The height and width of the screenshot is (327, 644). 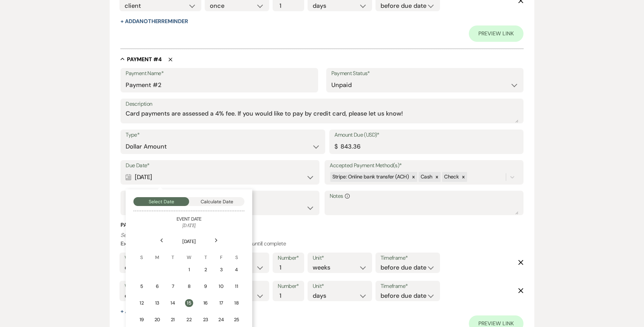 What do you see at coordinates (141, 303) in the screenshot?
I see `div: 12` at bounding box center [141, 303].